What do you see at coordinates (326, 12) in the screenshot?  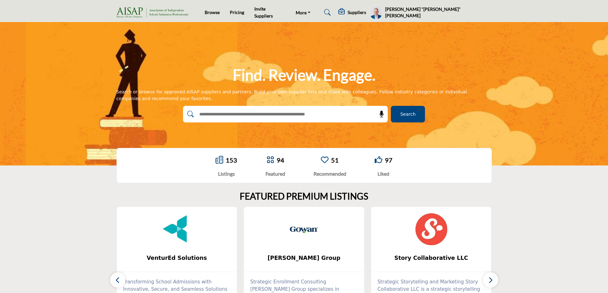 I see `a: Search` at bounding box center [326, 12].